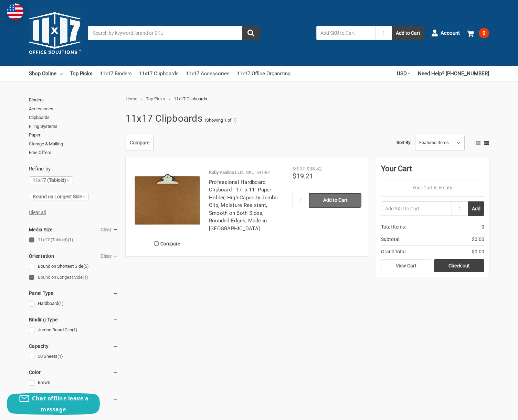  What do you see at coordinates (37, 213) in the screenshot?
I see `a: Clear all` at bounding box center [37, 213].